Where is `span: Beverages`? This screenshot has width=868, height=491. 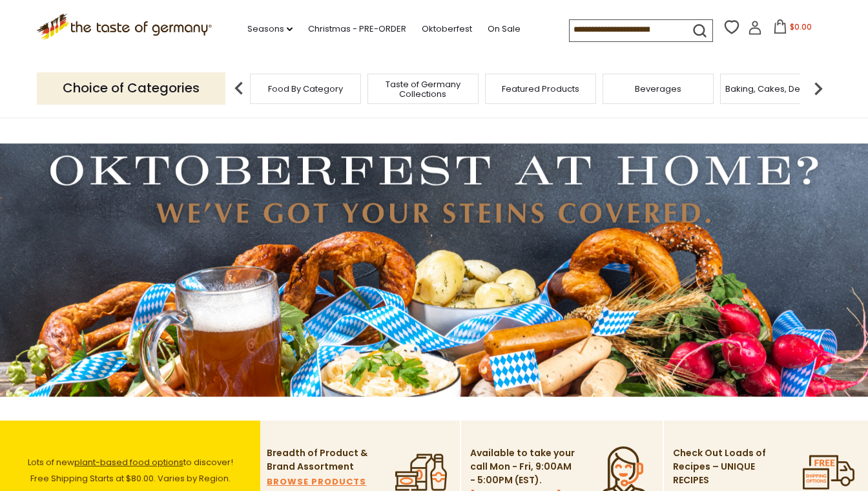
span: Beverages is located at coordinates (658, 88).